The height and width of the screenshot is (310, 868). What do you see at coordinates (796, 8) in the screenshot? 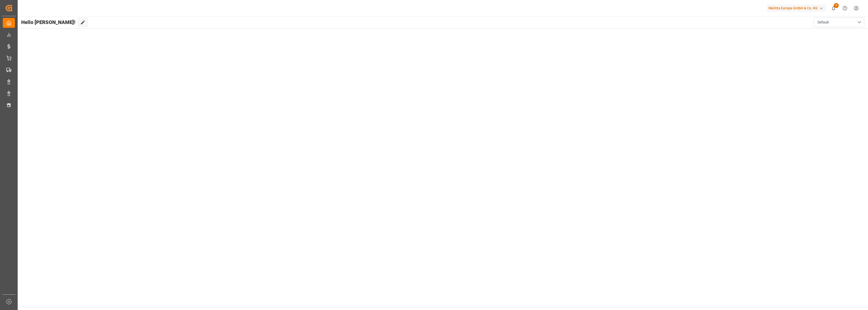
I see `div: Melitta Europa GmbH & Co. KG` at bounding box center [796, 8].